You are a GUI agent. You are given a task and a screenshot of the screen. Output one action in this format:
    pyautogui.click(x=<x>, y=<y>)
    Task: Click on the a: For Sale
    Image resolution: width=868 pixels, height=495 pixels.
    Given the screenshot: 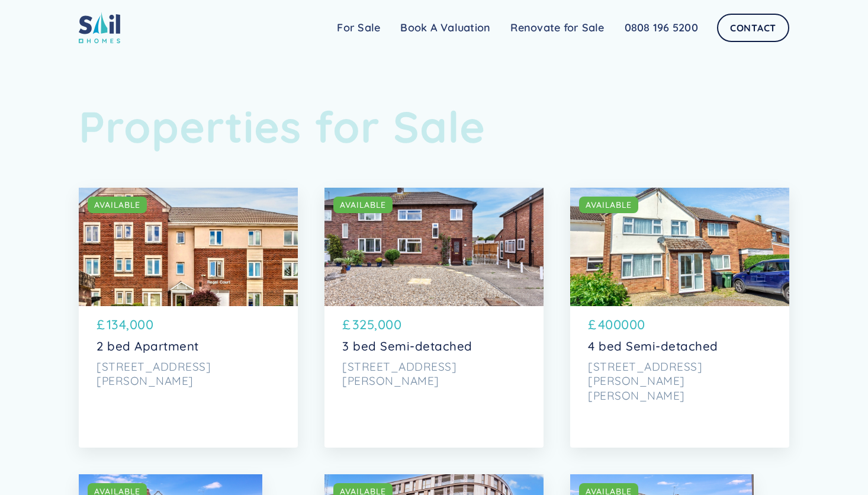 What is the action you would take?
    pyautogui.click(x=359, y=28)
    